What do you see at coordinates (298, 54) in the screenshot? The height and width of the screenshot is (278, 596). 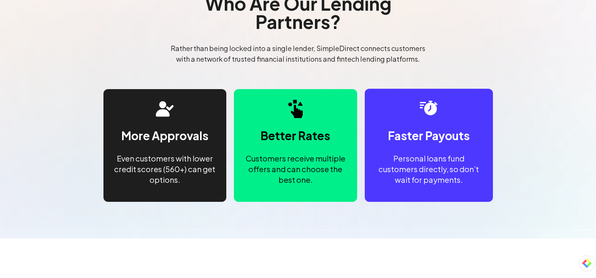 I see `p: Rather than being locked into a single lender, SimpleDirect connects customers with a network of ...` at bounding box center [298, 54].